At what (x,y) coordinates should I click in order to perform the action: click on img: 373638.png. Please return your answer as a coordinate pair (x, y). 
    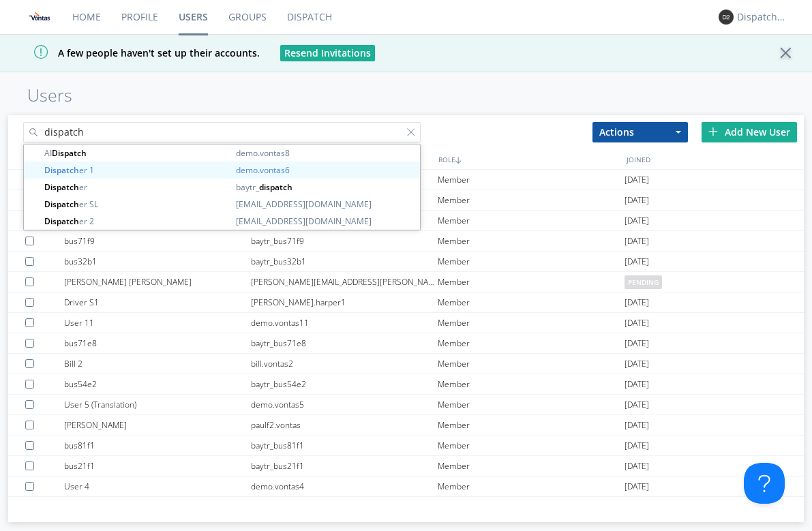
    Looking at the image, I should click on (726, 17).